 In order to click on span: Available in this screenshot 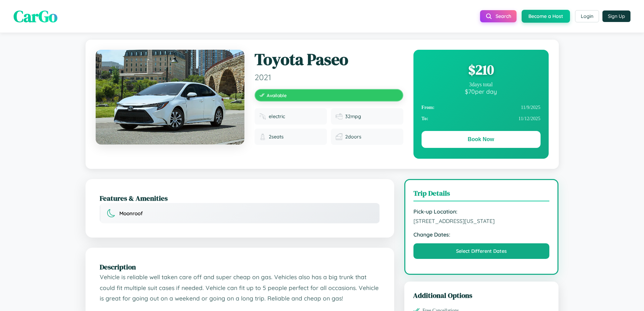, I will do `click(277, 95)`.